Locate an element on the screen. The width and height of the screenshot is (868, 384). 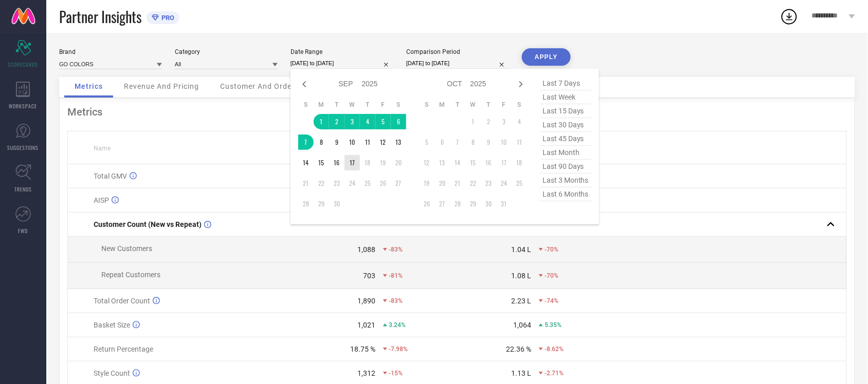
span: WORKSPACE is located at coordinates (23, 106).